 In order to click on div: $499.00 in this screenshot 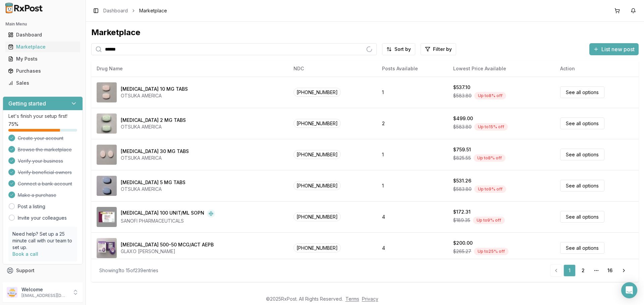, I will do `click(463, 119)`.